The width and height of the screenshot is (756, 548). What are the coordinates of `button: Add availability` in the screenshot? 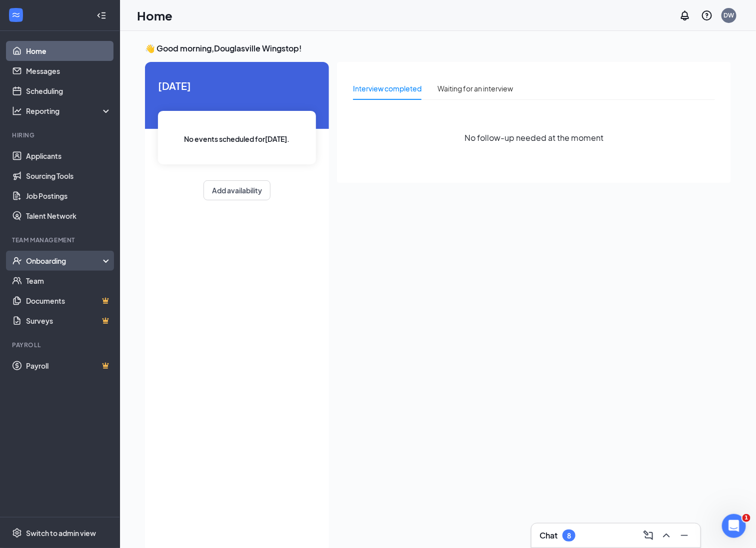 It's located at (237, 190).